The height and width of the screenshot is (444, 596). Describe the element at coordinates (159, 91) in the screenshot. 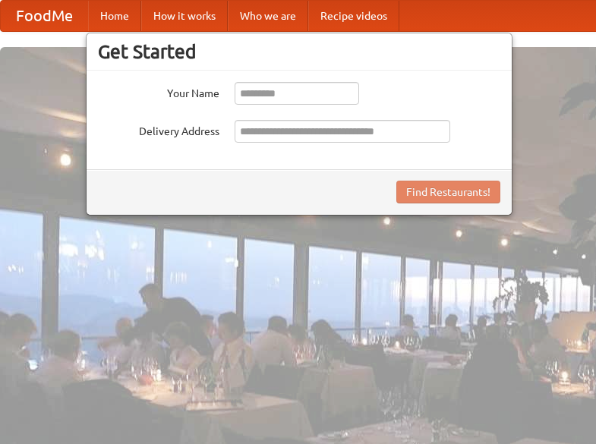

I see `label: Your Name` at that location.